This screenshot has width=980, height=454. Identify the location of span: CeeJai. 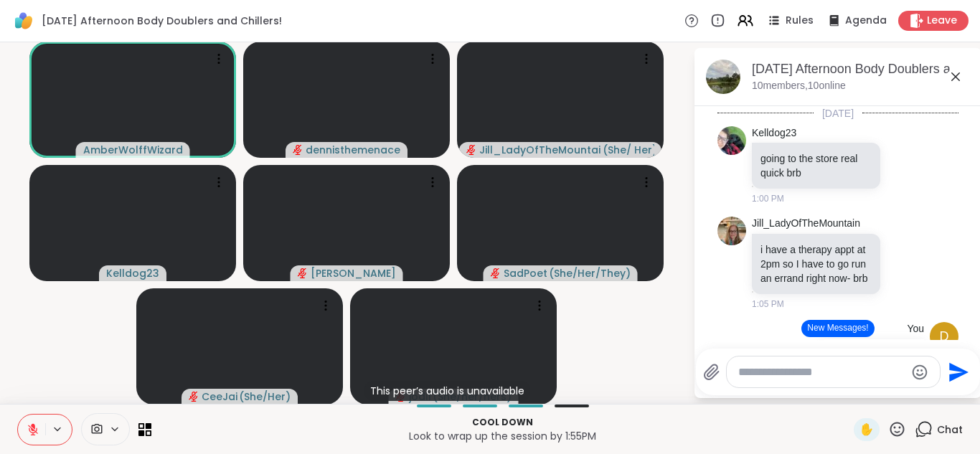
(220, 397).